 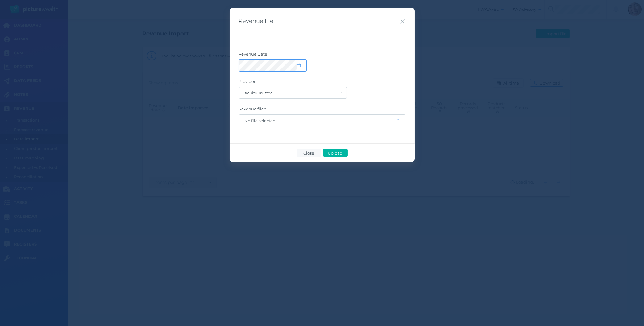 I want to click on label: Provider, so click(x=322, y=83).